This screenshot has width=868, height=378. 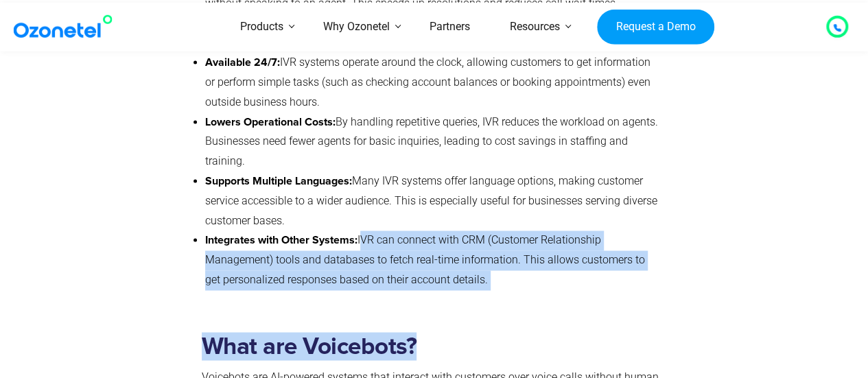 I want to click on strong: Lowers Operational Costs:, so click(x=270, y=122).